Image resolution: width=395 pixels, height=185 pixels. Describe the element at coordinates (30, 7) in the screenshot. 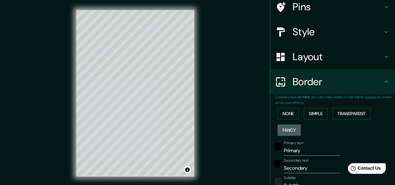

I see `span: Contact Us` at that location.